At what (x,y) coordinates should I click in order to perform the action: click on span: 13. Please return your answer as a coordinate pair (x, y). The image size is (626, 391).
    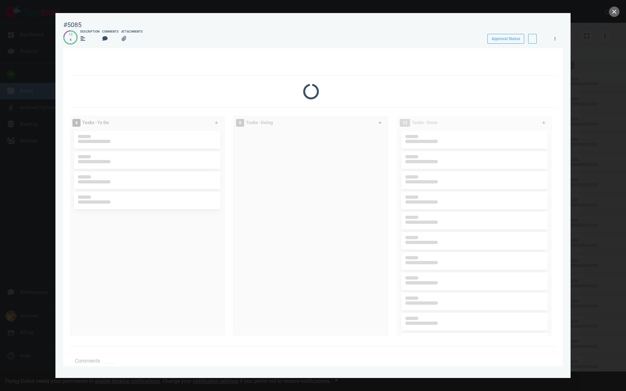
    Looking at the image, I should click on (405, 123).